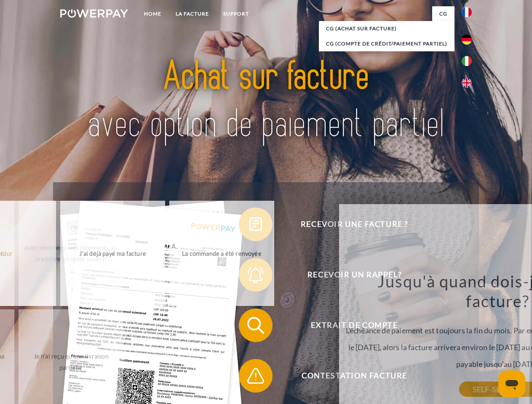  Describe the element at coordinates (256, 376) in the screenshot. I see `img: qb_warning.svg` at that location.